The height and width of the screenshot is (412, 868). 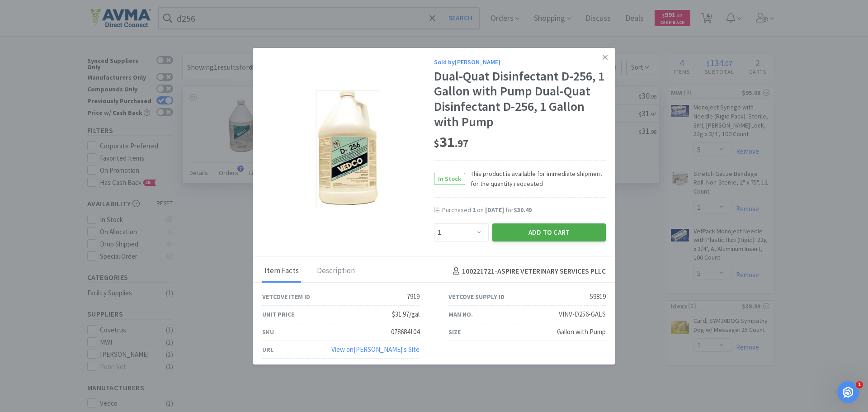 What do you see at coordinates (582, 314) in the screenshot?
I see `div: VINV-D256-GALS` at bounding box center [582, 314].